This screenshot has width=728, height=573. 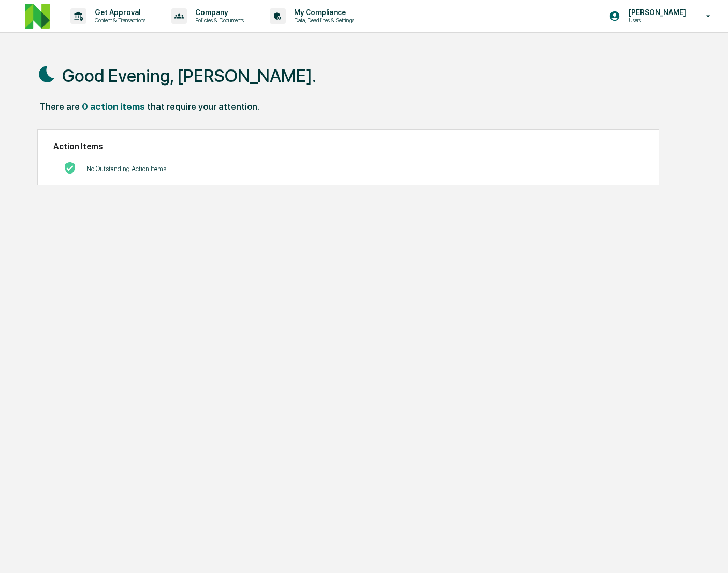 What do you see at coordinates (655, 20) in the screenshot?
I see `p: Users` at bounding box center [655, 20].